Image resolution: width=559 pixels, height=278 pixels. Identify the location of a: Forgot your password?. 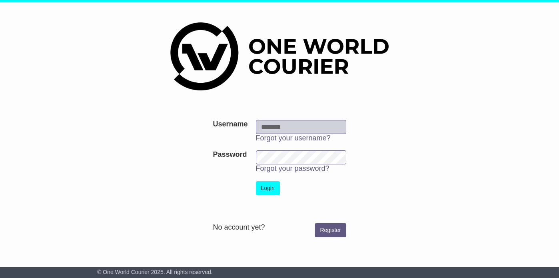
(293, 168).